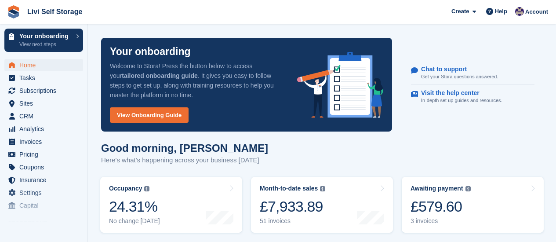  I want to click on span: Tasks, so click(46, 78).